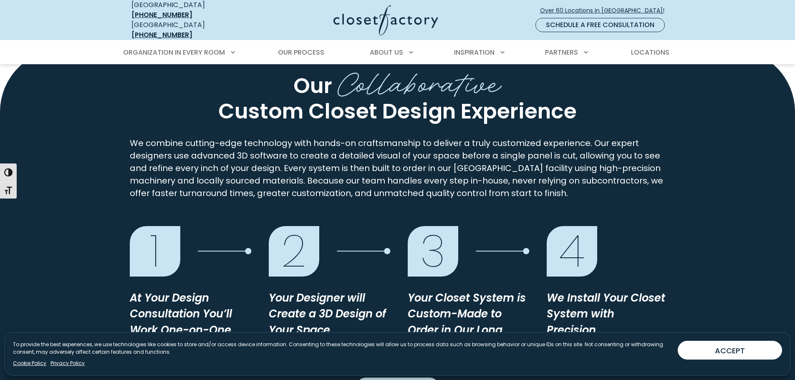  What do you see at coordinates (606, 314) in the screenshot?
I see `p: We Install Your Closet System with Precision` at bounding box center [606, 314].